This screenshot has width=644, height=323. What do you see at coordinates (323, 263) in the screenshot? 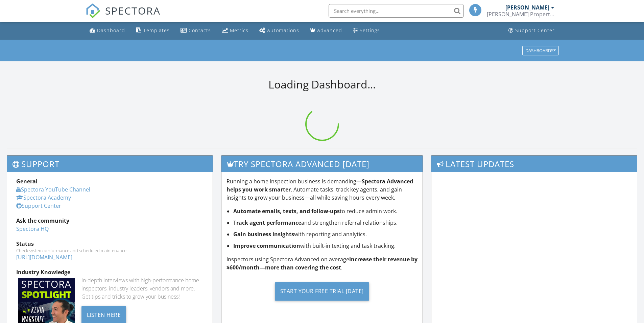
I see `p: Inspectors using Spectora Advanced on average .` at bounding box center [323, 263].